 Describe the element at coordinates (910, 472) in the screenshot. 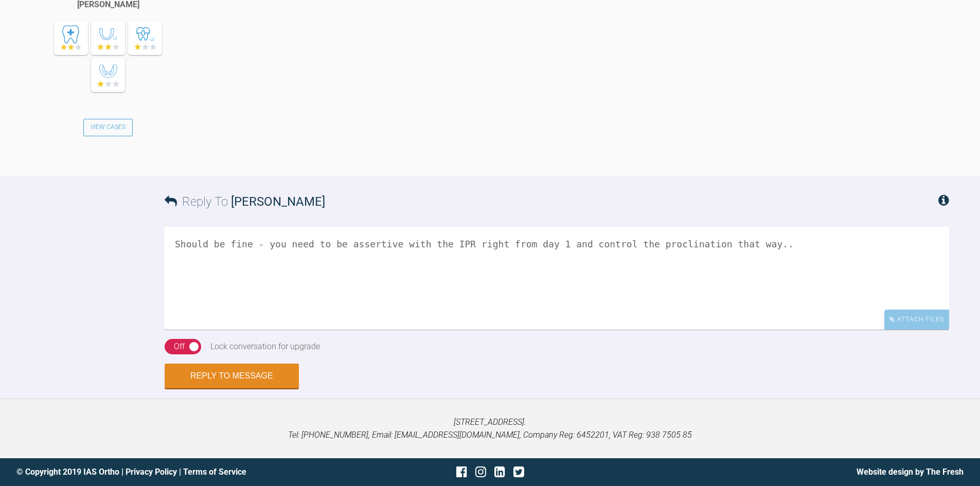

I see `a: Website design by The Fresh` at that location.